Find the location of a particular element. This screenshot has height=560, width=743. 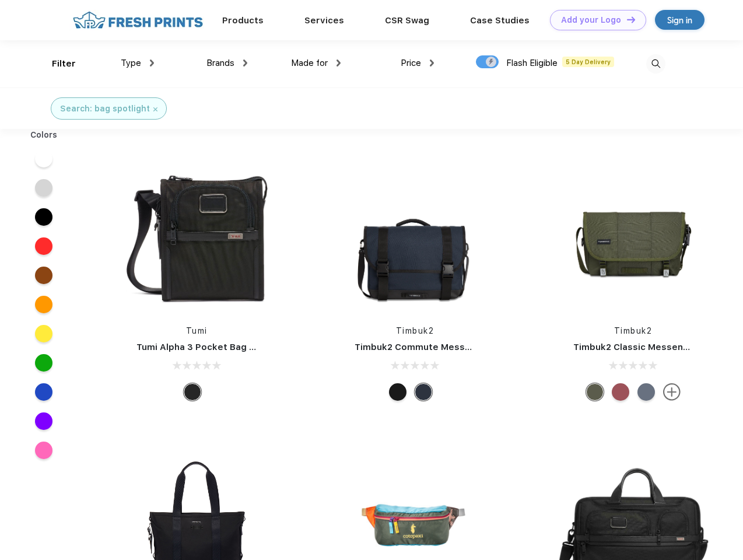

span: 5 Day Delivery is located at coordinates (588, 62).